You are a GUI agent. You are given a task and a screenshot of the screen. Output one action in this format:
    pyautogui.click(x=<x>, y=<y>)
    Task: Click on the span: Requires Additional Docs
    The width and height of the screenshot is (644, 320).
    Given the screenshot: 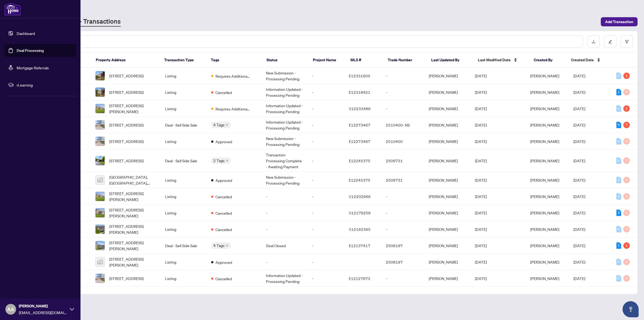 What is the action you would take?
    pyautogui.click(x=233, y=108)
    